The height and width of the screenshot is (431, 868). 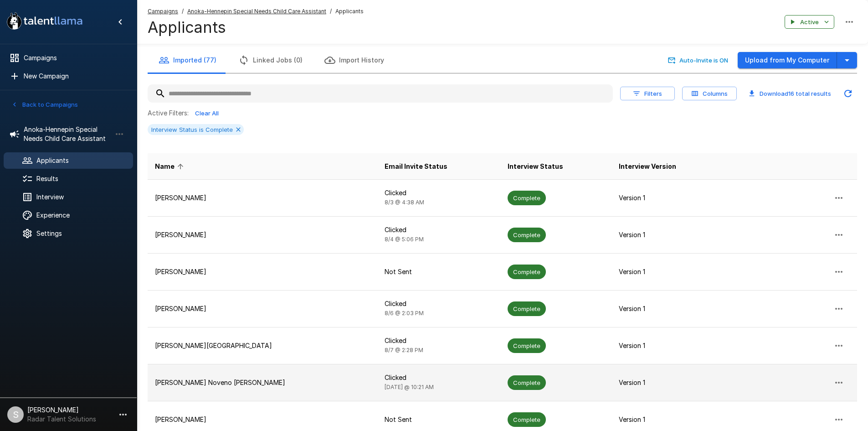 I want to click on span: Interview Status is Complete, so click(x=192, y=129).